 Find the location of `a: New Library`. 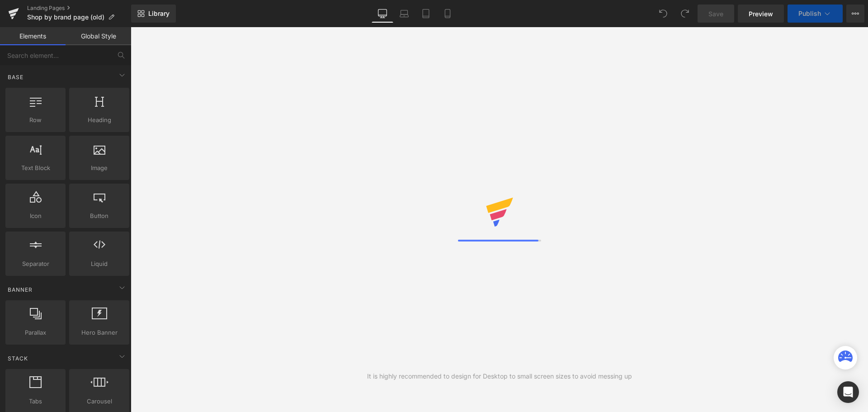

a: New Library is located at coordinates (153, 14).